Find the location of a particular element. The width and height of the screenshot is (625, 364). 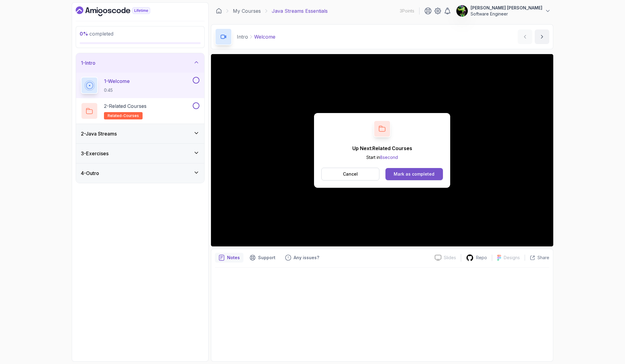

h3: 2 - Java Streams is located at coordinates (99, 134).